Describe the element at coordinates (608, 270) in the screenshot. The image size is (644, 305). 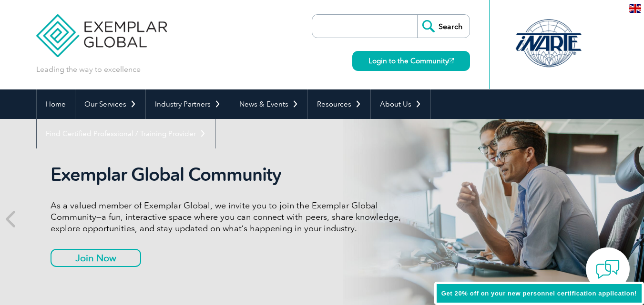
I see `img: contact-chat.png` at that location.